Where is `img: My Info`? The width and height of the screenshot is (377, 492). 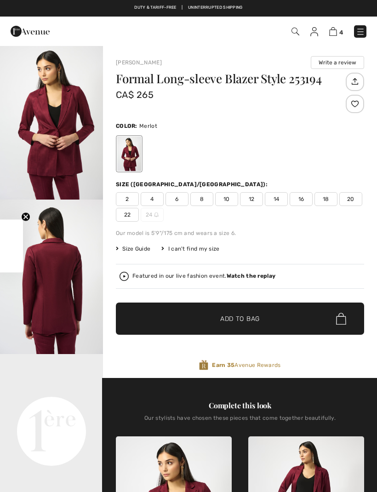 img: My Info is located at coordinates (314, 32).